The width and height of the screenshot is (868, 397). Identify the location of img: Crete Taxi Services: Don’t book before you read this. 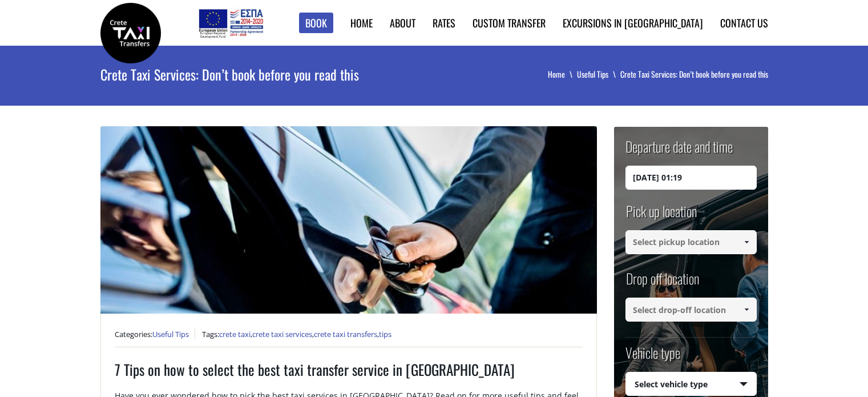
(348, 219).